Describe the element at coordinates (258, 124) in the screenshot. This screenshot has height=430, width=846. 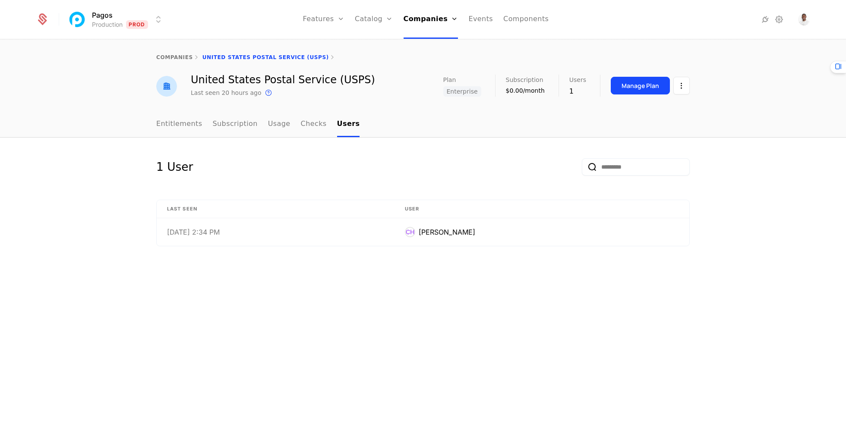
I see `ul: Choose Sub Page` at that location.